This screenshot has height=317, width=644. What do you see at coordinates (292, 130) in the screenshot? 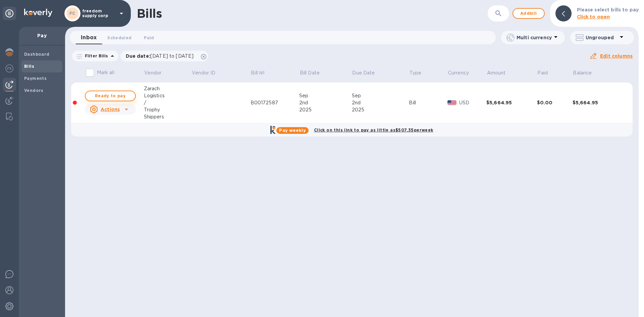
I see `b: Pay weekly` at bounding box center [292, 130].